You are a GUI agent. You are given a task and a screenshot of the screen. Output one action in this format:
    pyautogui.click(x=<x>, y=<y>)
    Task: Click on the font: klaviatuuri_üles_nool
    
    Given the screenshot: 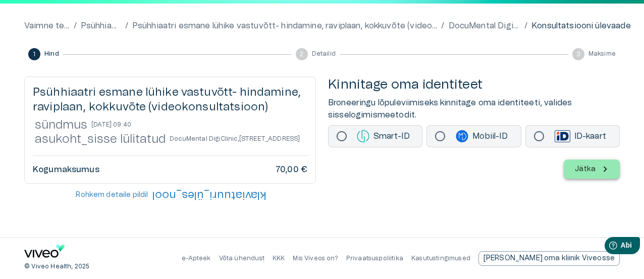 What is the action you would take?
    pyautogui.click(x=210, y=195)
    